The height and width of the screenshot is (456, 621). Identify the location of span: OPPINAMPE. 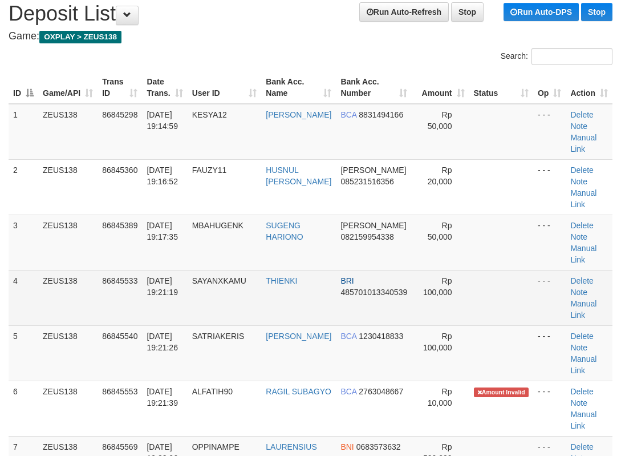
(216, 446).